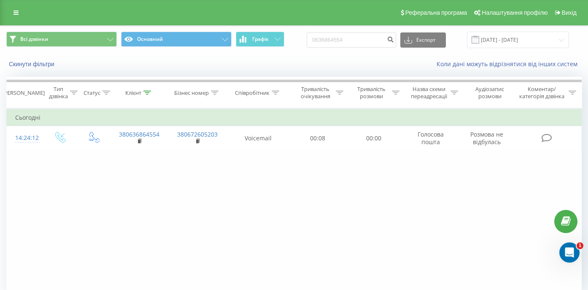  I want to click on span: Розмова не відбулась, so click(487, 138).